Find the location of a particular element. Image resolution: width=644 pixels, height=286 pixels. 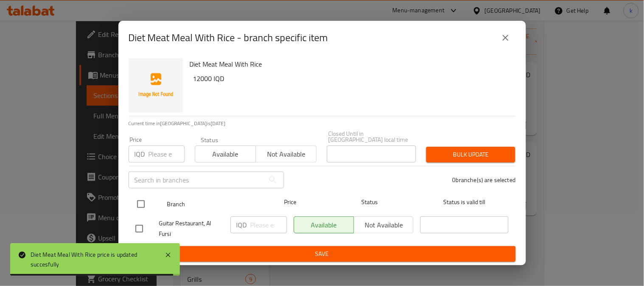

span: Bulk update is located at coordinates (471, 154).